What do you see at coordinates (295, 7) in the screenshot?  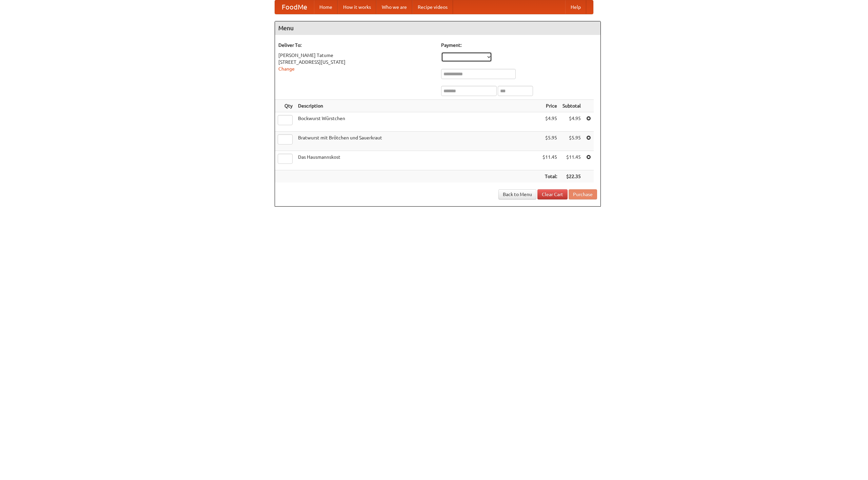 I see `a: FoodMe` at bounding box center [295, 7].